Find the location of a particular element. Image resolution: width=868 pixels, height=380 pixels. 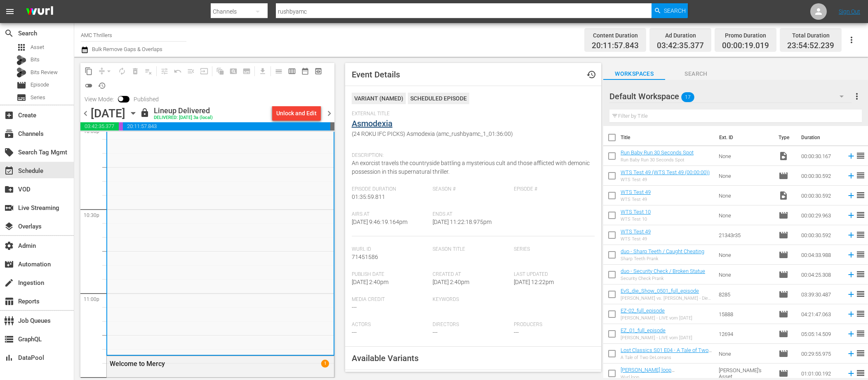

span: DataPool is located at coordinates (9, 358).